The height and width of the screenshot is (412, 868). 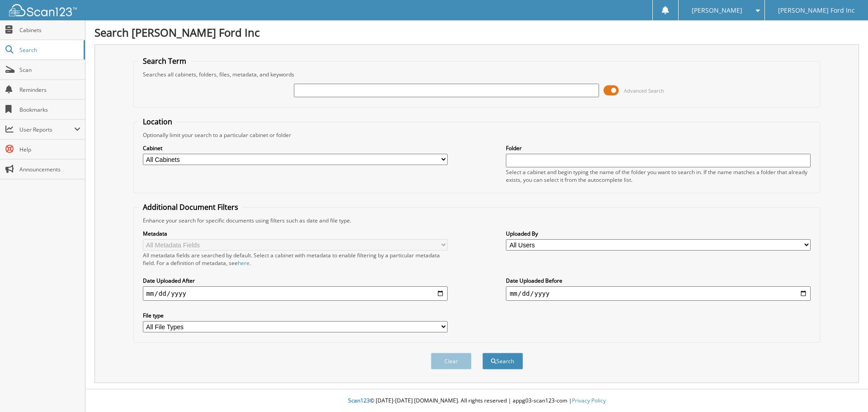 I want to click on legend: Search Term, so click(x=164, y=61).